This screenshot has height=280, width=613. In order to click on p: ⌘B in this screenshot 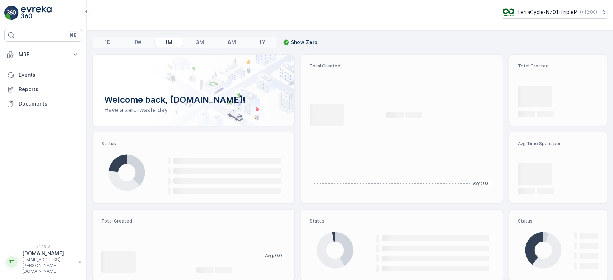, I will do `click(73, 35)`.